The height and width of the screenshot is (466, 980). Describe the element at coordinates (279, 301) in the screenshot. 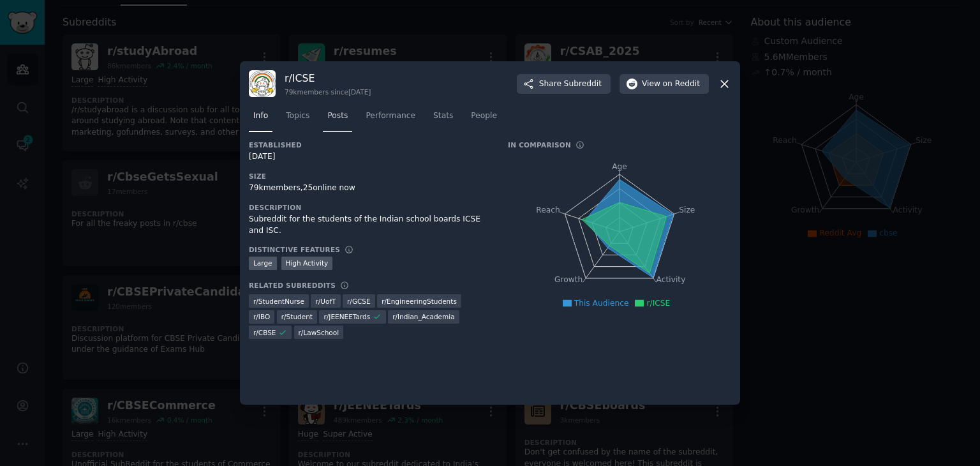

I see `span: r/ StudentNurse` at that location.